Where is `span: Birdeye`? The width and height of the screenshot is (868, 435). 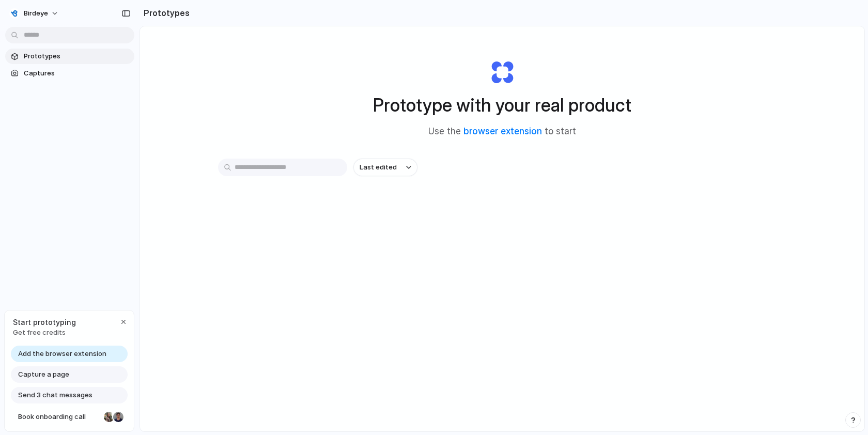
span: Birdeye is located at coordinates (36, 13).